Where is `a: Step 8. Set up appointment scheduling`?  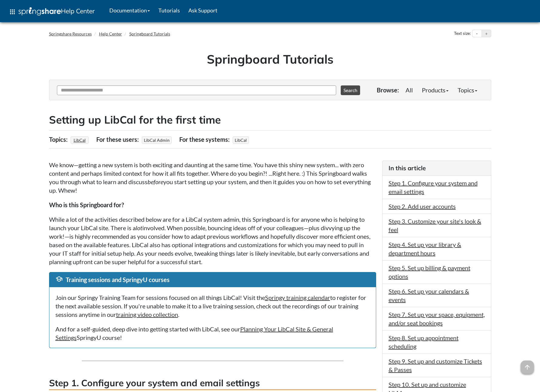
a: Step 8. Set up appointment scheduling is located at coordinates (423, 342).